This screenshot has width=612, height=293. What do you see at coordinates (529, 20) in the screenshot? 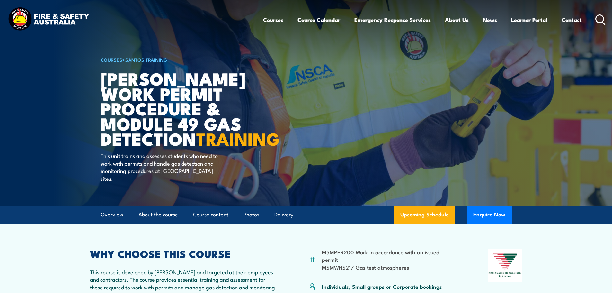
I see `a: Learner Portal` at bounding box center [529, 20].